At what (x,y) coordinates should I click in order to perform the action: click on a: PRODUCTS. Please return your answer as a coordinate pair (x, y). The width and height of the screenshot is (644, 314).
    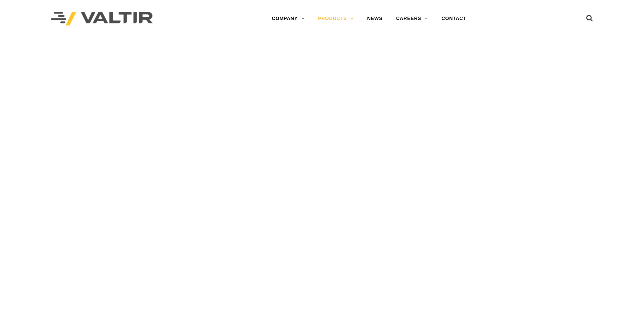
    Looking at the image, I should click on (336, 19).